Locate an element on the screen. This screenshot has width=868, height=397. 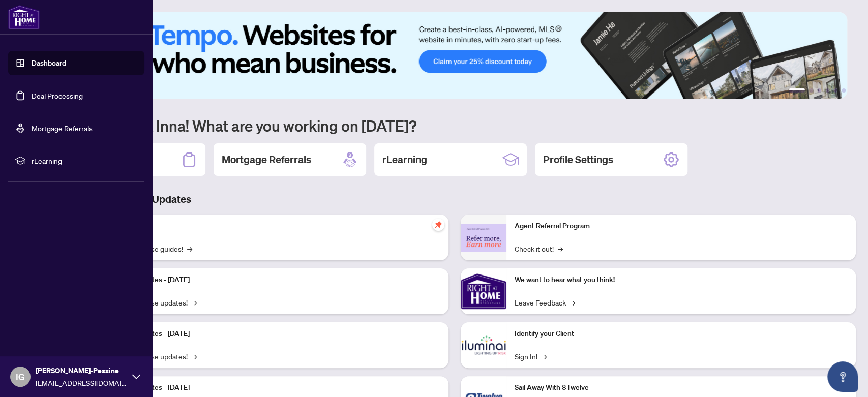
span: IG is located at coordinates (20, 377).